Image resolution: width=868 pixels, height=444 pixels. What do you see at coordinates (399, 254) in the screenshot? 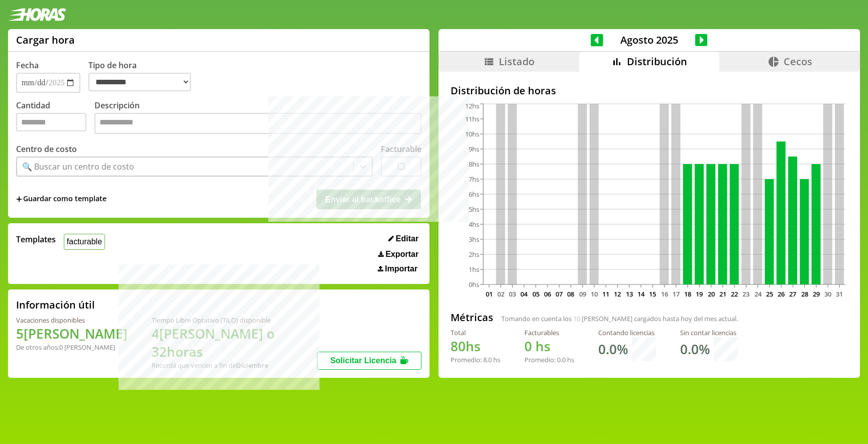
I see `button: Exportar` at bounding box center [399, 254].